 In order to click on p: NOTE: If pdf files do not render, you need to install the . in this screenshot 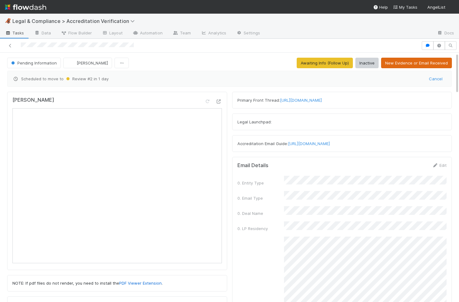, I will do `click(117, 284)`.